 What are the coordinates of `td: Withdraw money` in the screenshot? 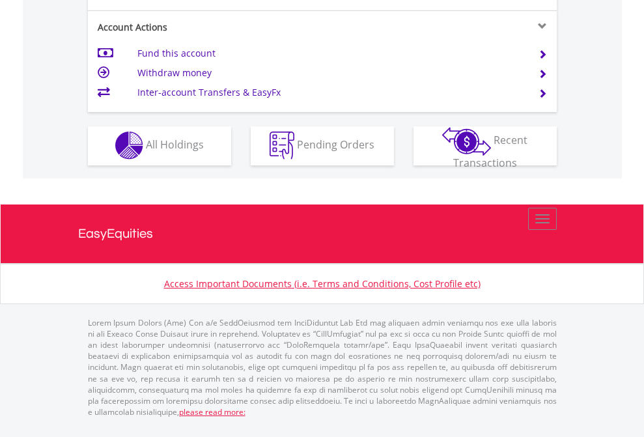 It's located at (330, 73).